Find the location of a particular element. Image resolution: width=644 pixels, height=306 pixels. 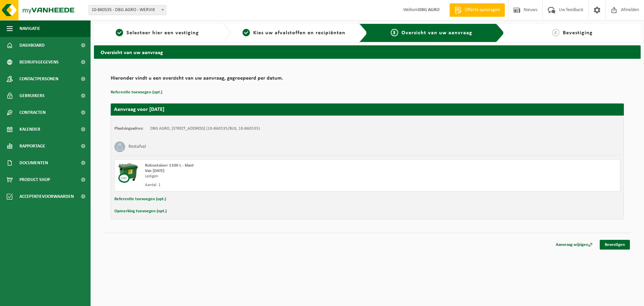

span: 2 is located at coordinates (247, 33).